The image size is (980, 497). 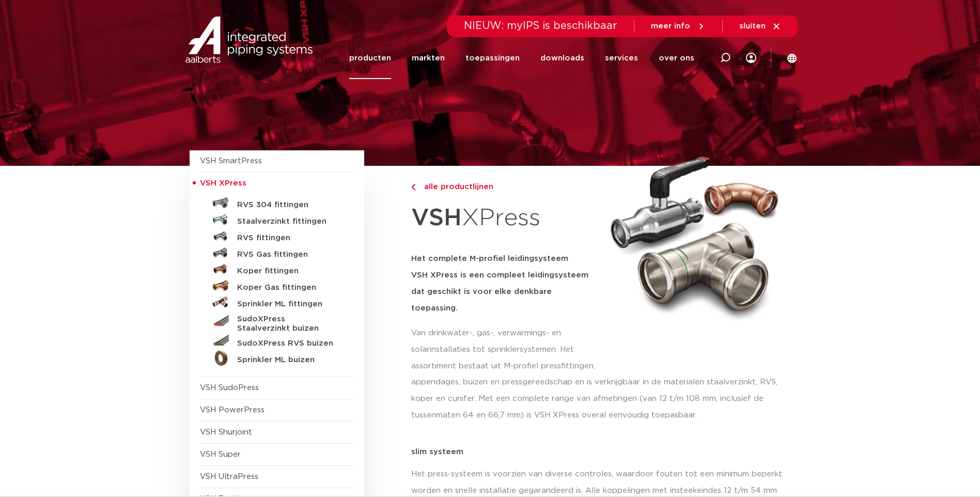 I want to click on h5: RVS Gas fittingen, so click(x=288, y=255).